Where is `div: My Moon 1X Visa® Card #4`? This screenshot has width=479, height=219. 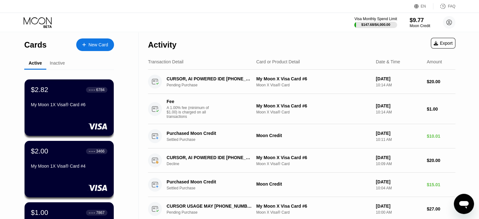
div: My Moon 1X Visa® Card #4 is located at coordinates (69, 166).